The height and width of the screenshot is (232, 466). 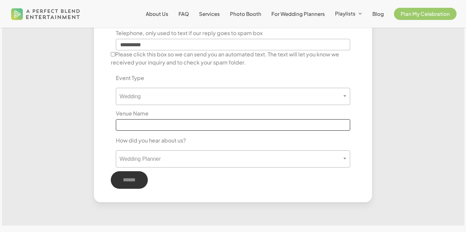 I want to click on a: FAQ, so click(x=184, y=14).